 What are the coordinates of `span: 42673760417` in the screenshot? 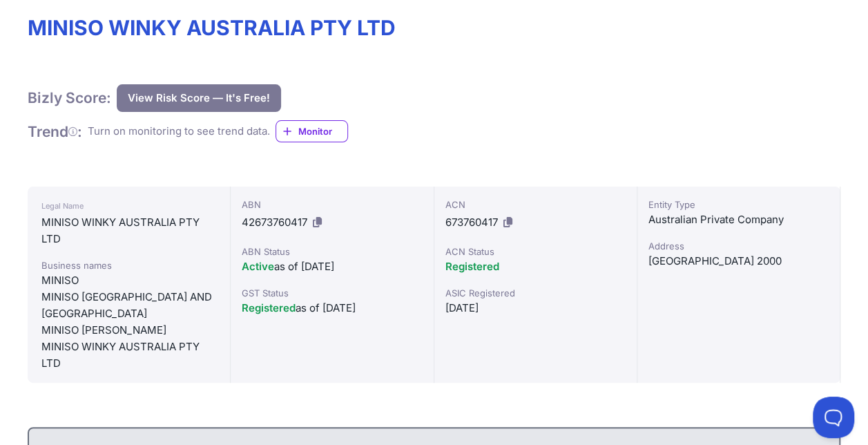 It's located at (274, 222).